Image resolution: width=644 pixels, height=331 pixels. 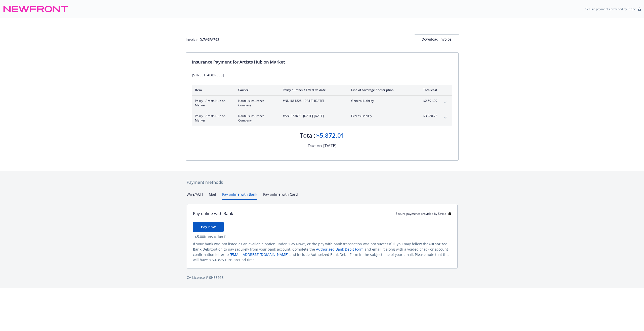 What do you see at coordinates (322, 252) in the screenshot?
I see `div: If your bank was not listed as an available option under "Pay Now", or the pay with bank transact...` at bounding box center [322, 252].